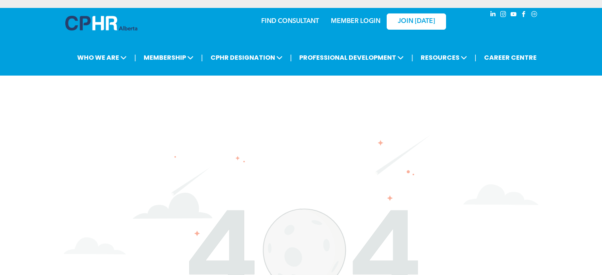 This screenshot has width=602, height=275. What do you see at coordinates (514, 15) in the screenshot?
I see `a: youtube` at bounding box center [514, 15].